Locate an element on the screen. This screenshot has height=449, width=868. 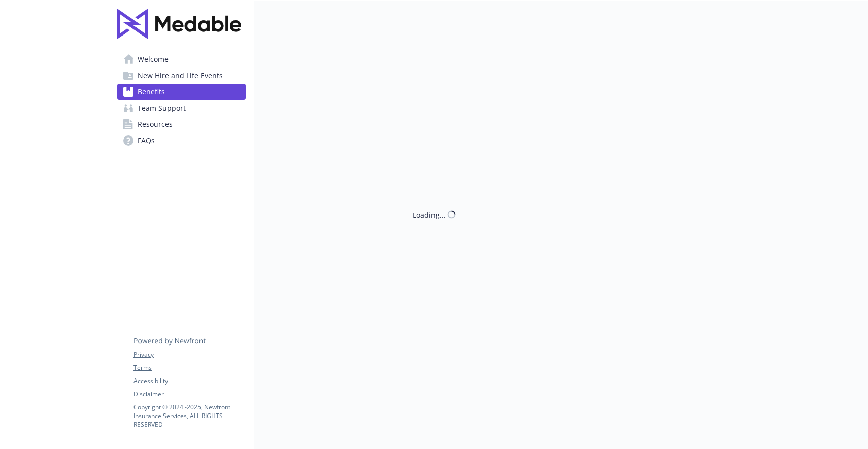
a: Team Support is located at coordinates (181, 108).